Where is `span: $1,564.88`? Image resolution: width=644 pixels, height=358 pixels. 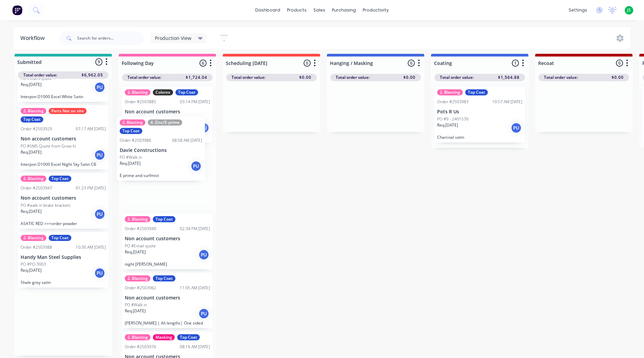
span: $1,564.88 is located at coordinates (509, 78).